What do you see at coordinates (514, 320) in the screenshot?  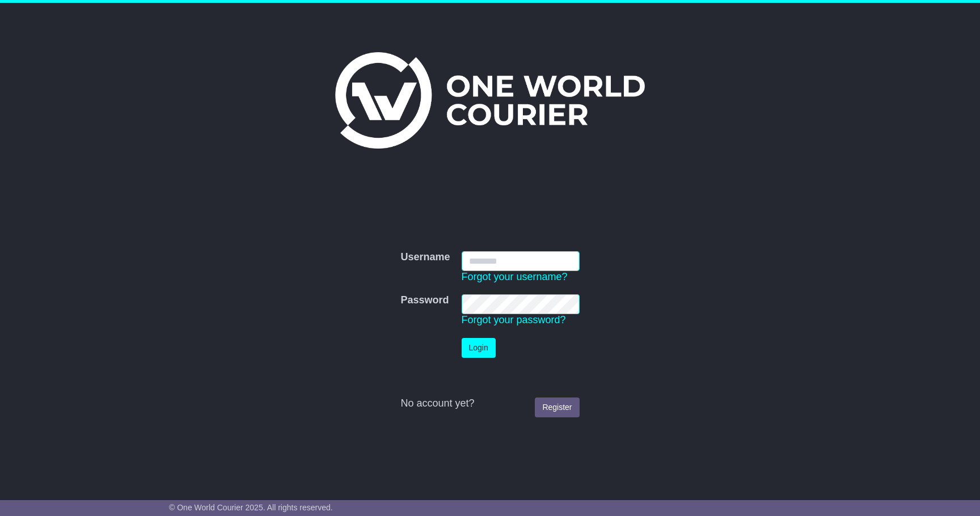 I see `a: Forgot your password?` at bounding box center [514, 320].